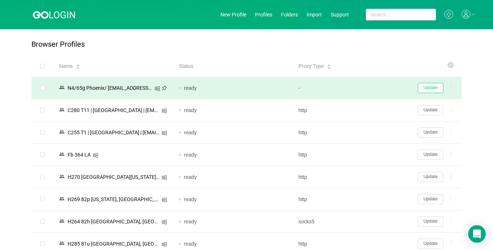 This screenshot has width=493, height=250. I want to click on p: Browser Profiles, so click(58, 44).